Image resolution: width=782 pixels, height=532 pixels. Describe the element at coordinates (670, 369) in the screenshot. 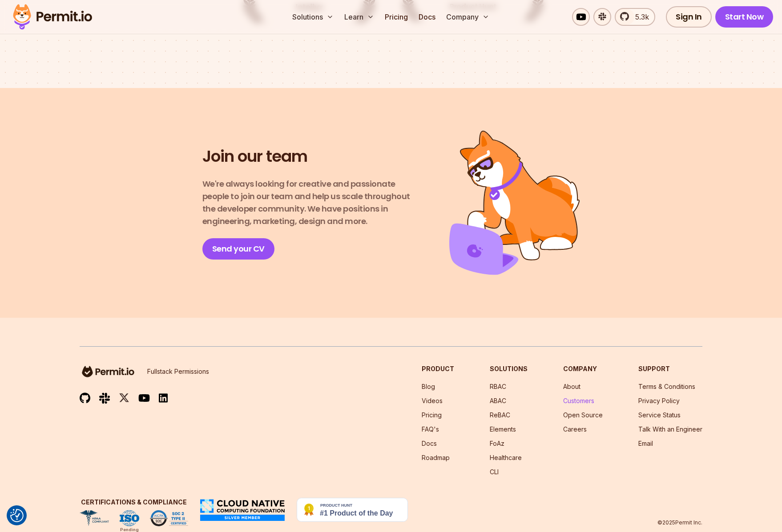

I see `h3: Support` at that location.